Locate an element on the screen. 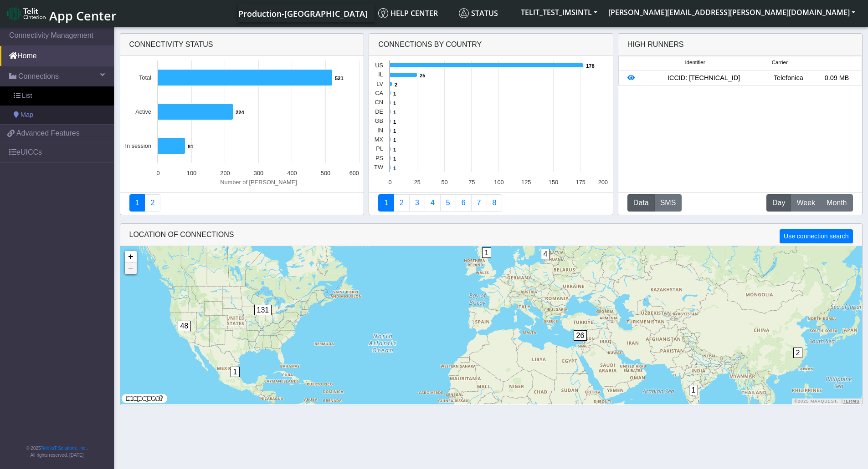  text: 50 is located at coordinates (444, 182).